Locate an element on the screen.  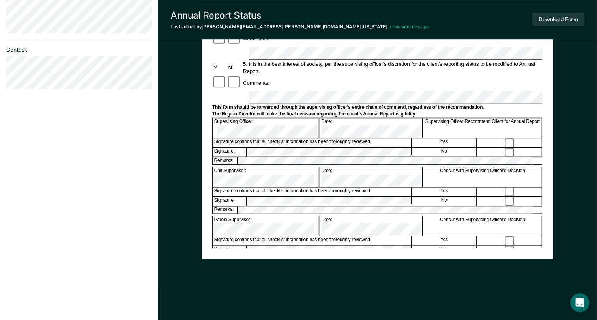
div: Comments: is located at coordinates (256, 83).